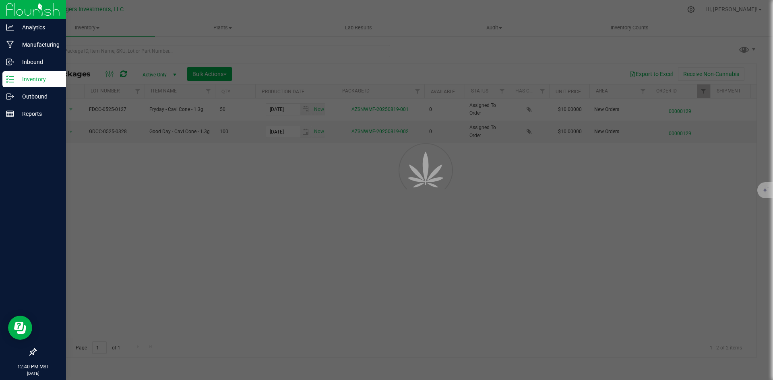  What do you see at coordinates (10, 45) in the screenshot?
I see `inline-svg: Manufacturing` at bounding box center [10, 45].